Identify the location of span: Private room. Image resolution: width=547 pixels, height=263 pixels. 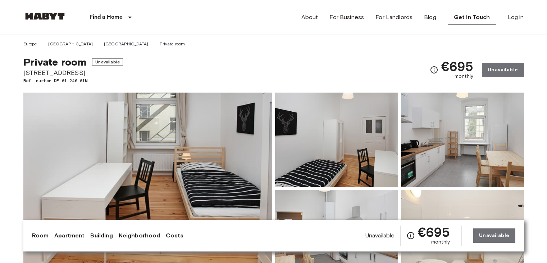
(55, 62).